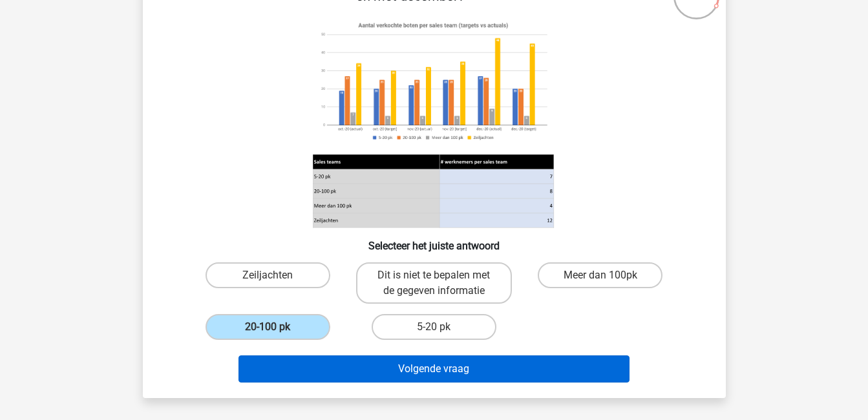 The width and height of the screenshot is (868, 420). I want to click on label: Zeiljachten, so click(268, 276).